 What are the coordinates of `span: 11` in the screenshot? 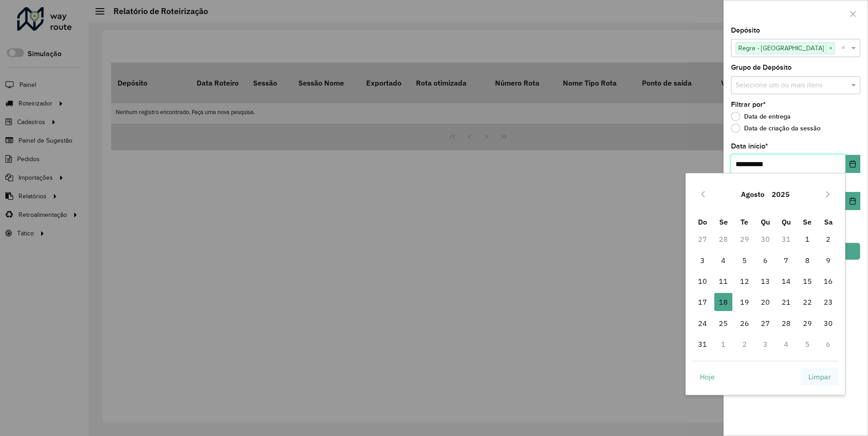 It's located at (724, 281).